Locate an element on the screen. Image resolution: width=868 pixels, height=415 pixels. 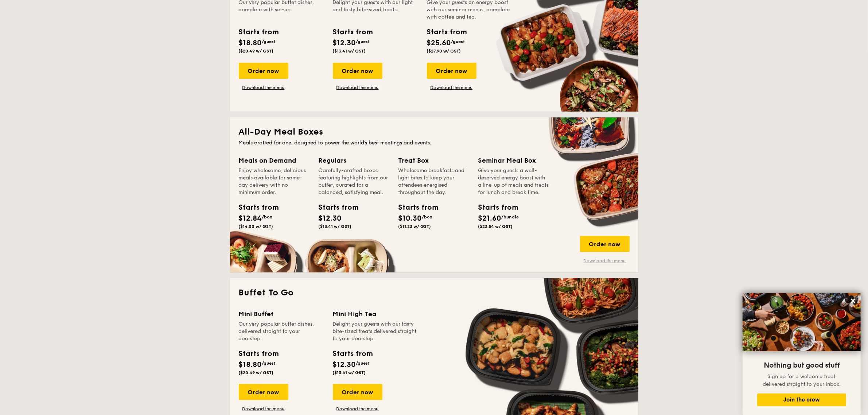
div: Meals on Demand is located at coordinates (274, 160).